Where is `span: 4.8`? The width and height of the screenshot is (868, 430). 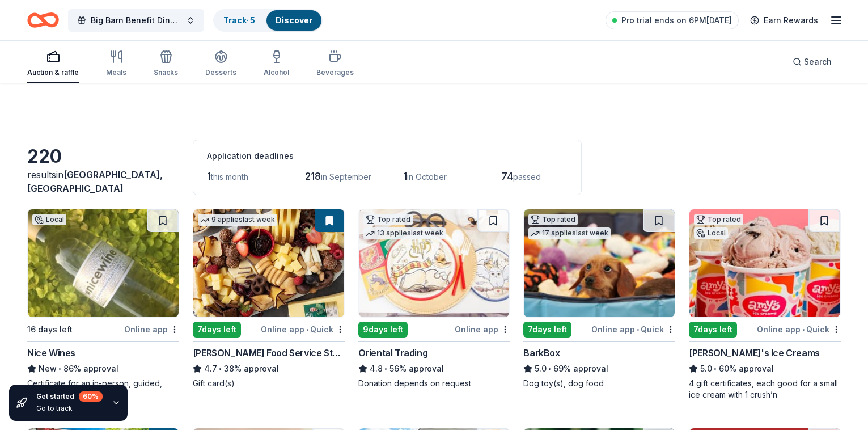 span: 4.8 is located at coordinates (376, 369).